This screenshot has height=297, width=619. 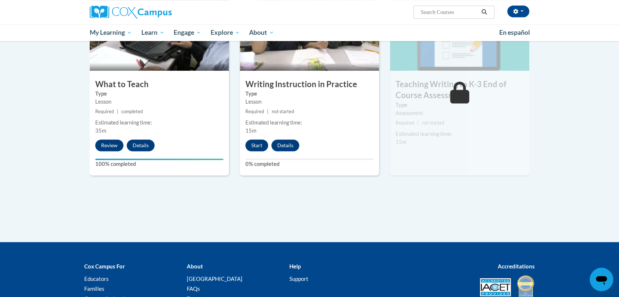 What do you see at coordinates (195, 266) in the screenshot?
I see `b: About` at bounding box center [195, 266].